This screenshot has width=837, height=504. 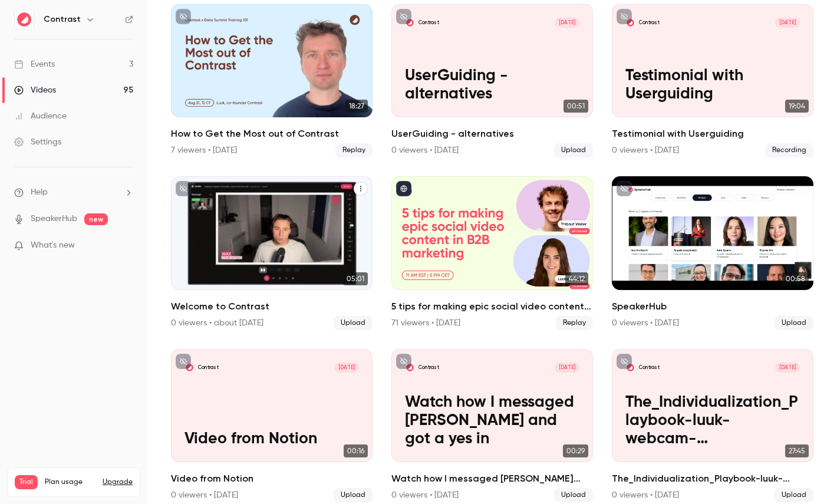 I want to click on span: 44:12, so click(x=577, y=279).